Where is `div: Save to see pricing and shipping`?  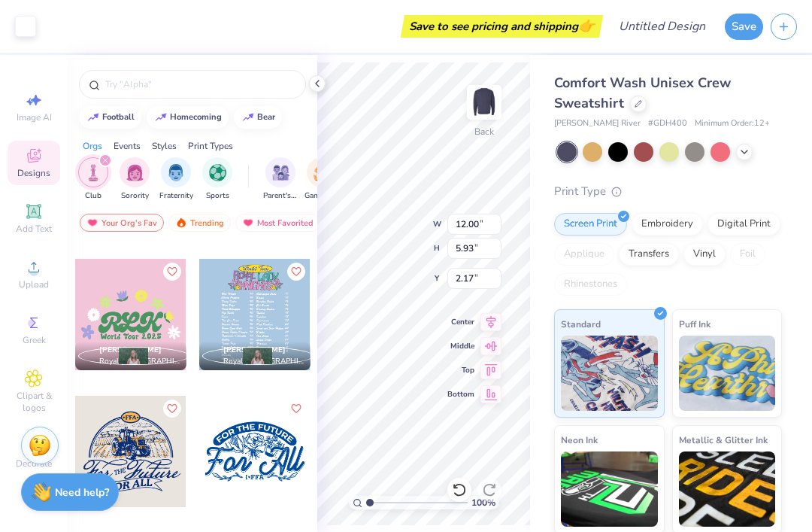 div: Save to see pricing and shipping is located at coordinates (502, 26).